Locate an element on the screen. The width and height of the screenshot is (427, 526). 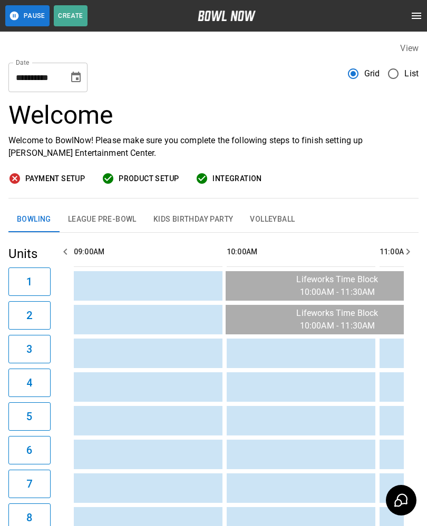
label: View is located at coordinates (409, 48).